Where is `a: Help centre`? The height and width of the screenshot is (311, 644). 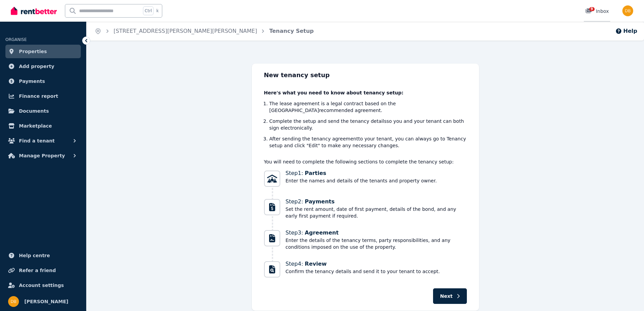 a: Help centre is located at coordinates (43, 255).